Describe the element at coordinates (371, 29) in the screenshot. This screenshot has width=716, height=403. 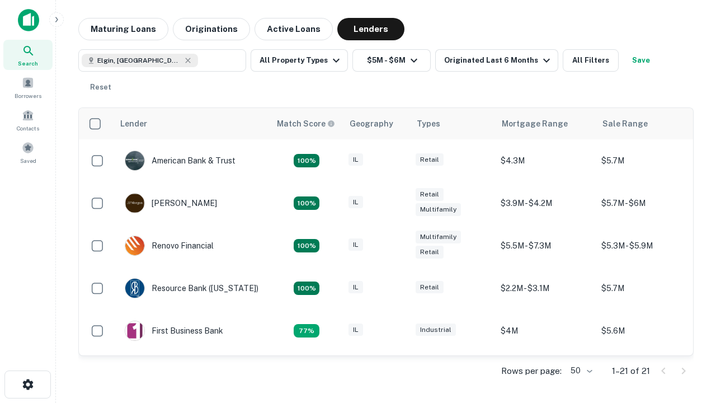
I see `button: Lenders` at that location.